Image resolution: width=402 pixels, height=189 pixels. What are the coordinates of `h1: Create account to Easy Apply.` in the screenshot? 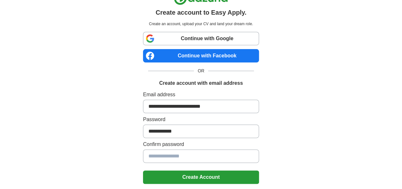 It's located at (201, 12).